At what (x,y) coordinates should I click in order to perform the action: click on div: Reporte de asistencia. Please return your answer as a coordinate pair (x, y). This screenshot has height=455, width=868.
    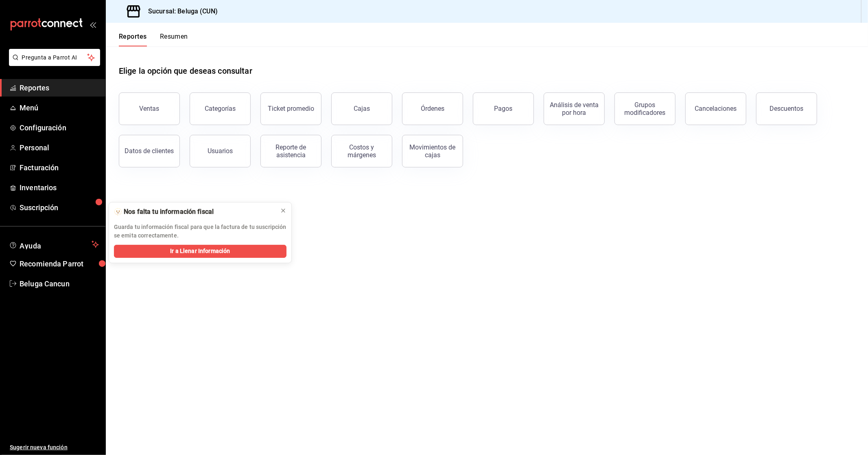
    Looking at the image, I should click on (291, 151).